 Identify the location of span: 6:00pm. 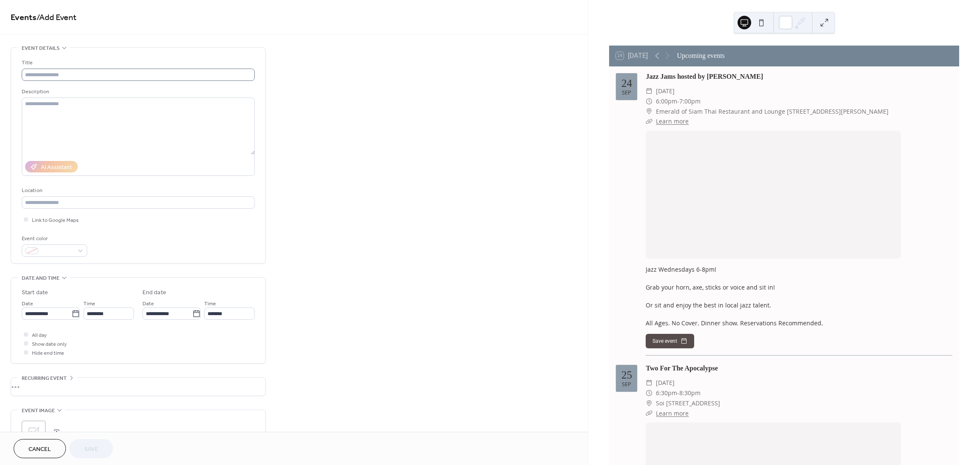
(667, 102).